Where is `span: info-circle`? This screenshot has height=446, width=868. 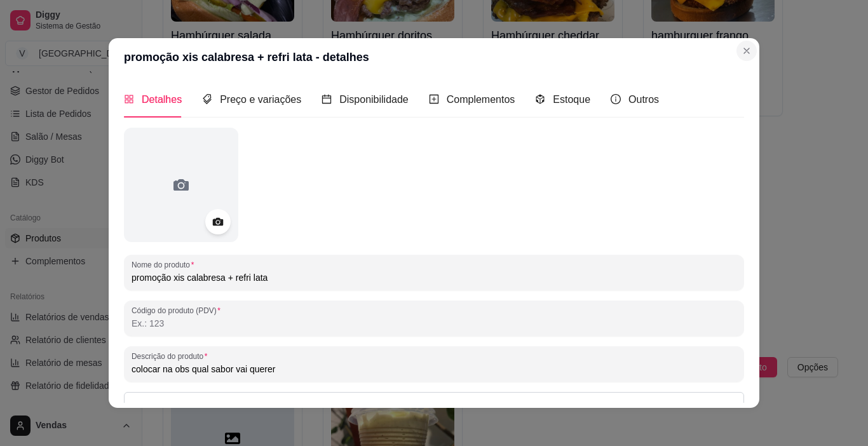 span: info-circle is located at coordinates (616, 99).